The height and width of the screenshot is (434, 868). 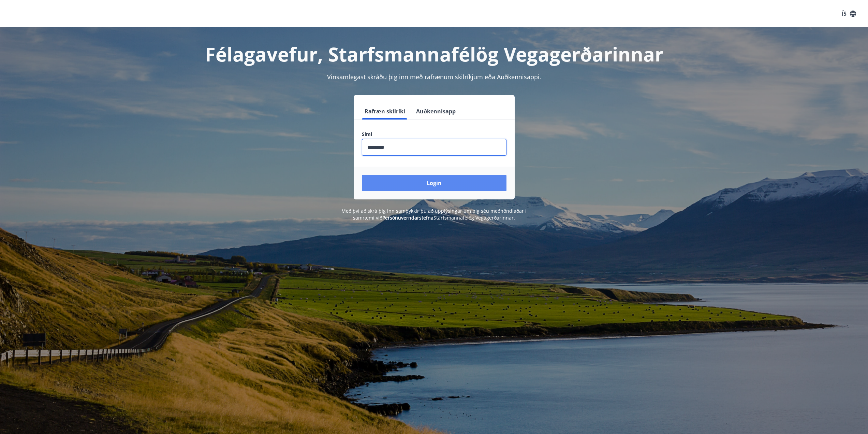 What do you see at coordinates (434, 54) in the screenshot?
I see `h1: Félagavefur, Starfsmannafélög Vegagerðarinnar` at bounding box center [434, 54].